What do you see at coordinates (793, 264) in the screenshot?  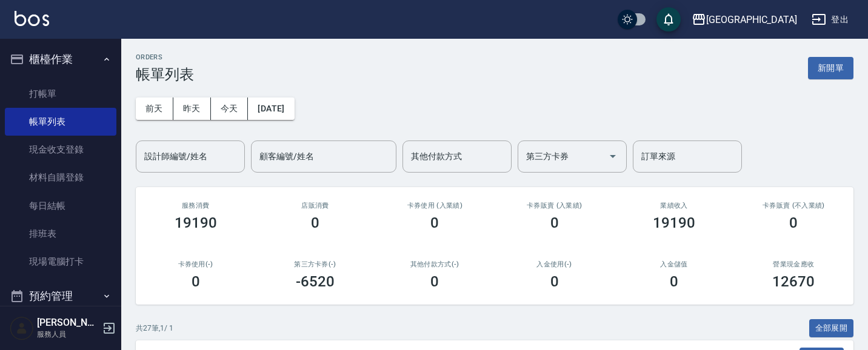 I see `h2: 營業現金應收` at bounding box center [793, 264].